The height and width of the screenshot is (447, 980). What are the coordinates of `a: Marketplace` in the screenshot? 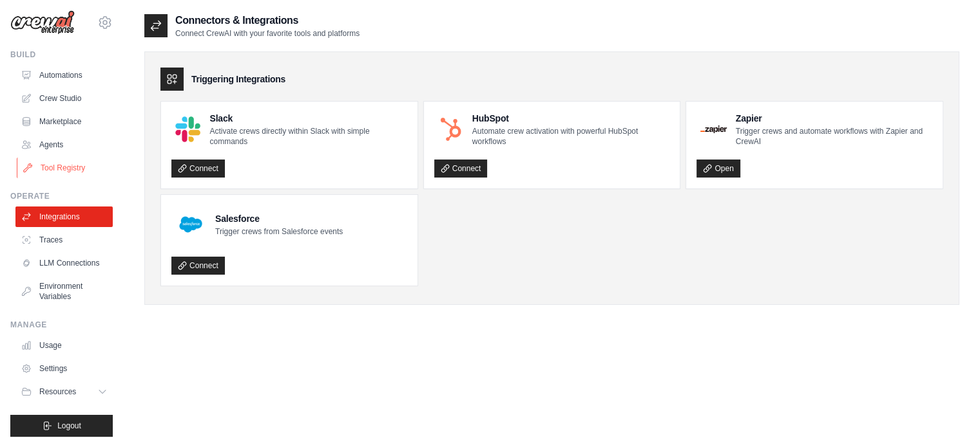 It's located at (63, 122).